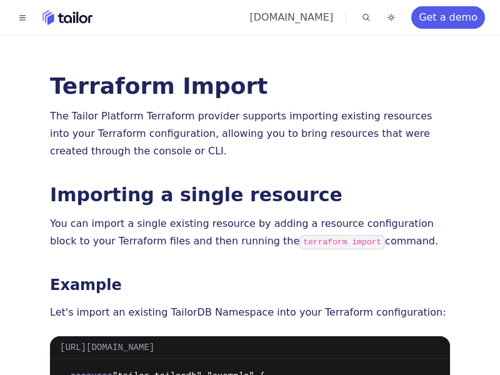 The width and height of the screenshot is (500, 375). Describe the element at coordinates (250, 312) in the screenshot. I see `p: Let's import an existing TailorDB Namespace into your Terraform configuration:` at that location.